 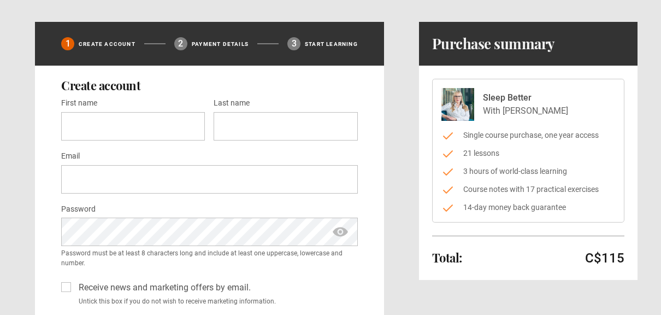 I want to click on p: Create Account, so click(x=107, y=44).